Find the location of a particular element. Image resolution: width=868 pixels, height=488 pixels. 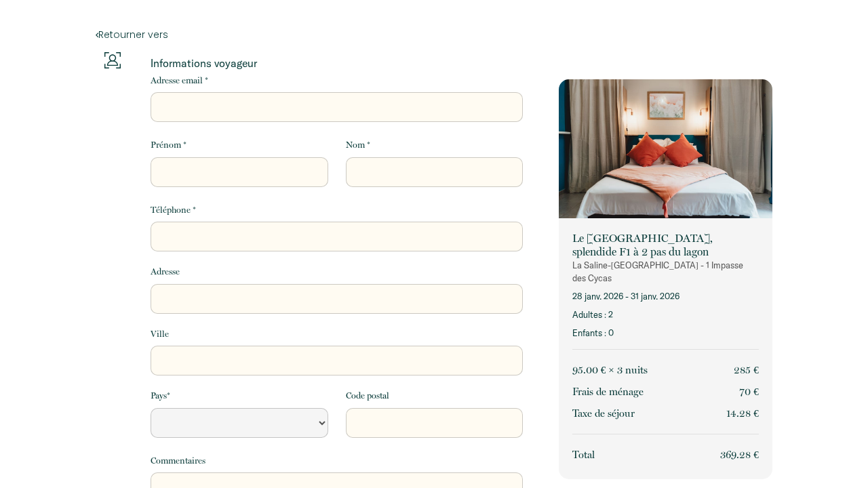

label: Pays is located at coordinates (160, 395).